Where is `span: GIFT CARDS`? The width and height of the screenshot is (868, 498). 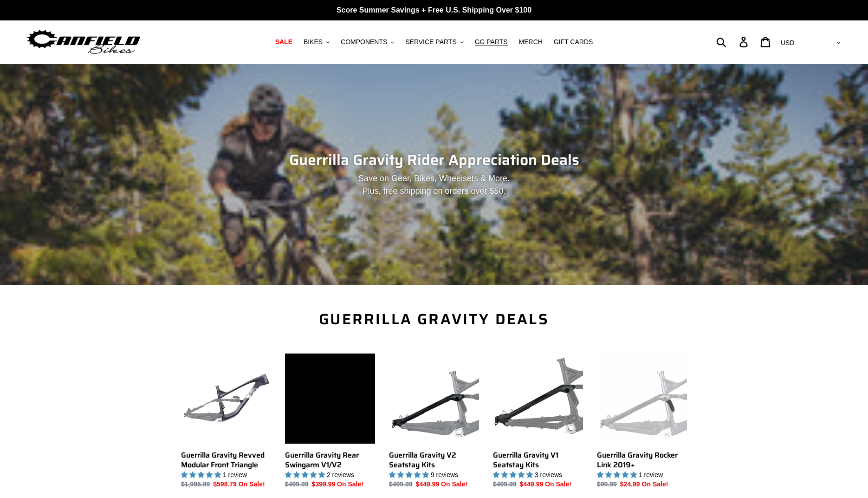 span: GIFT CARDS is located at coordinates (574, 42).